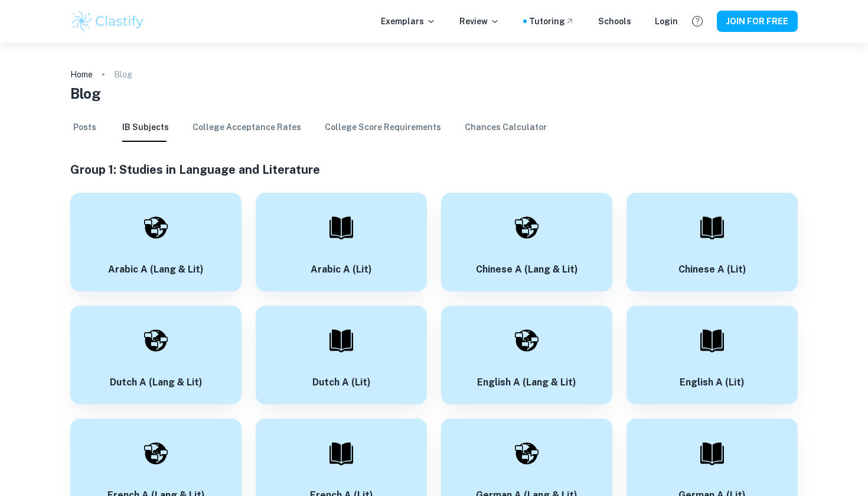 This screenshot has width=868, height=496. I want to click on div: Login, so click(666, 21).